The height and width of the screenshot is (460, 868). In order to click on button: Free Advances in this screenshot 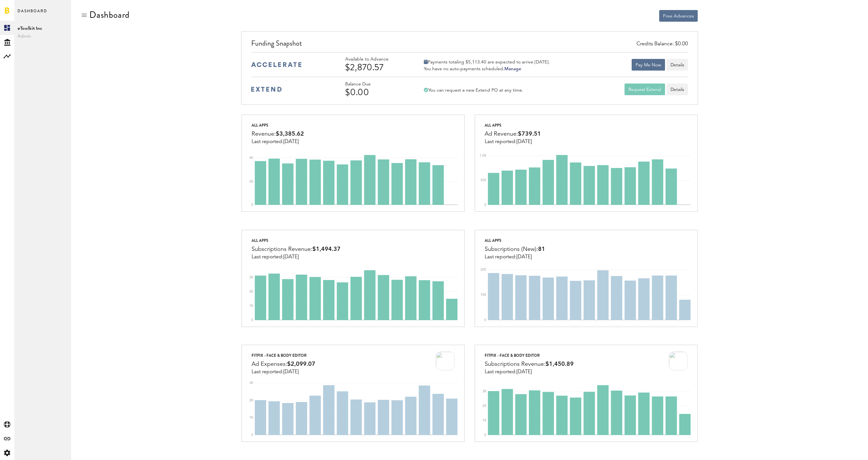, I will do `click(679, 16)`.